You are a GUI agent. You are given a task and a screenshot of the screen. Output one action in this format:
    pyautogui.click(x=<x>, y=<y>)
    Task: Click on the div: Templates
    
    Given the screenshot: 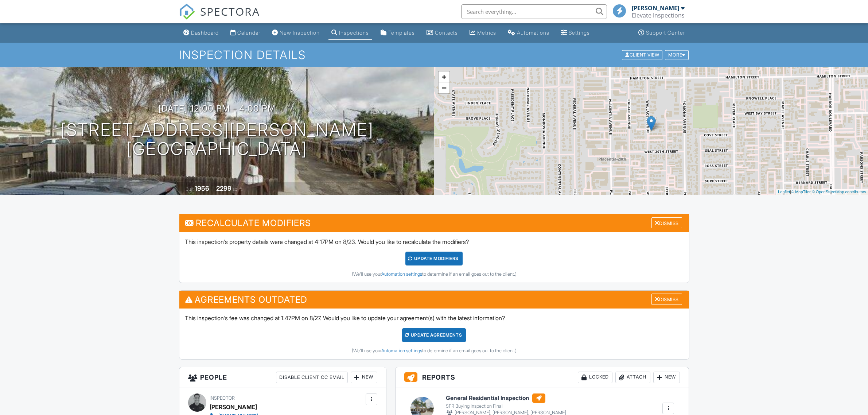 What is the action you would take?
    pyautogui.click(x=401, y=32)
    